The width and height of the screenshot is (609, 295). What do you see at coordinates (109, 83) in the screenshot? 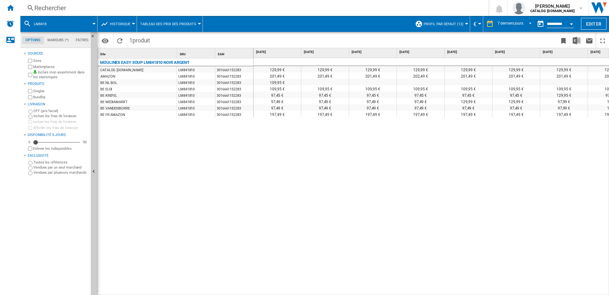
I see `div: BE NL BOL` at bounding box center [109, 83].